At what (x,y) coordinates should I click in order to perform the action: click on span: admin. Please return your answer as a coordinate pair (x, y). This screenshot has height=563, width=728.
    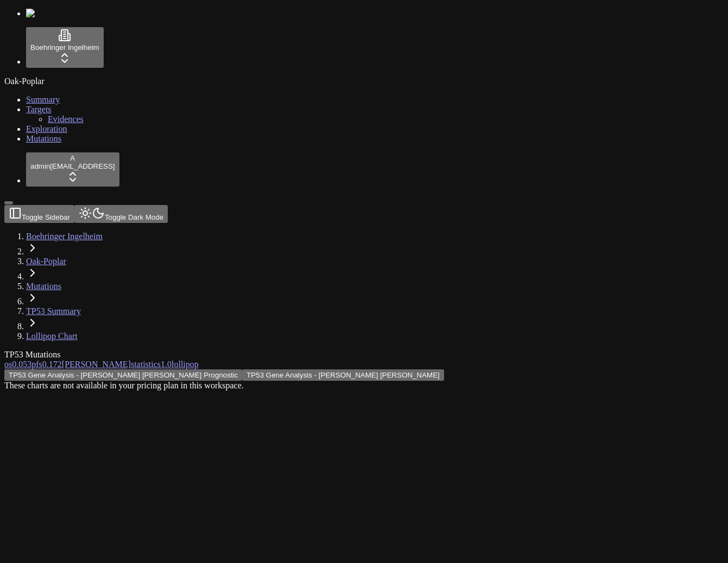
    Looking at the image, I should click on (41, 166).